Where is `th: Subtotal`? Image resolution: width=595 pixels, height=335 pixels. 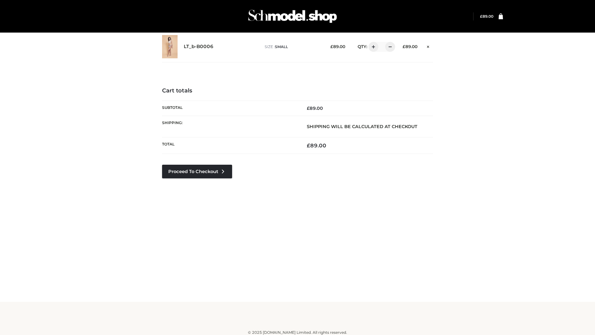 th: Subtotal is located at coordinates (230, 108).